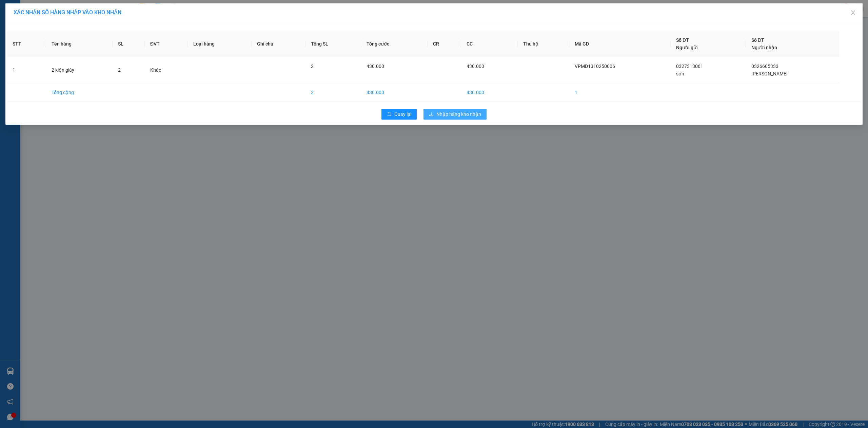 This screenshot has height=428, width=868. What do you see at coordinates (853, 13) in the screenshot?
I see `span: close` at bounding box center [853, 13].